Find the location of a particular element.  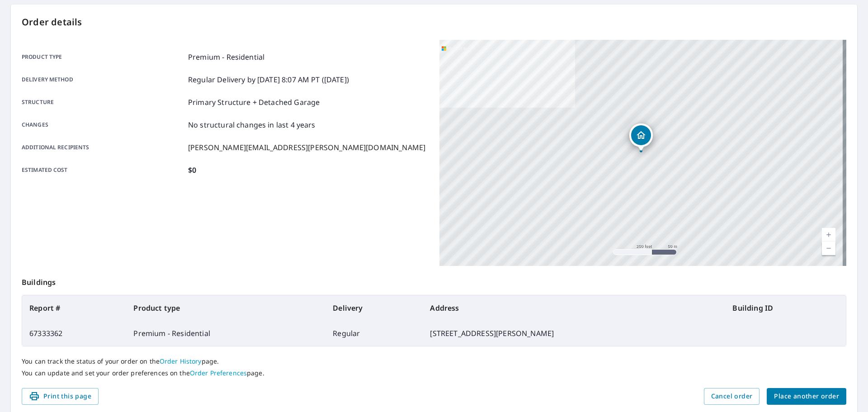

a: Order History is located at coordinates (180, 361).